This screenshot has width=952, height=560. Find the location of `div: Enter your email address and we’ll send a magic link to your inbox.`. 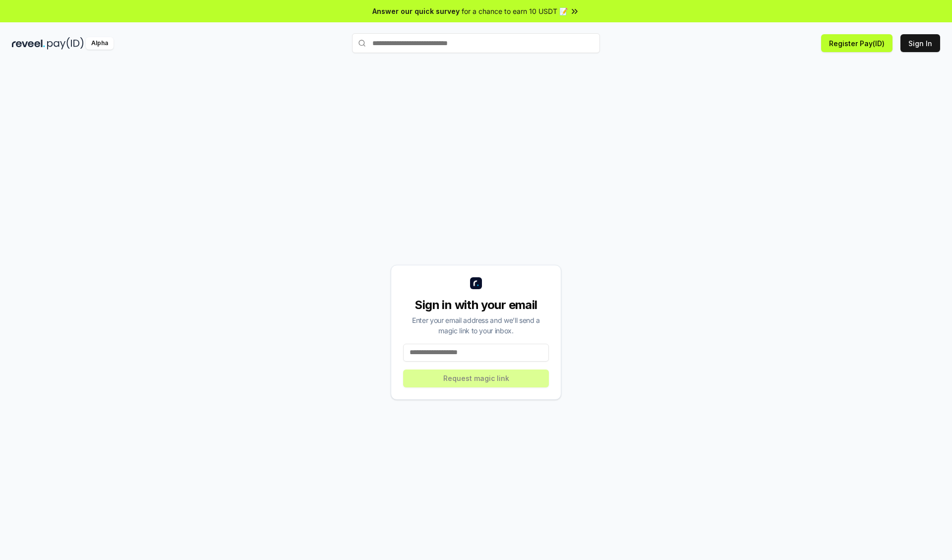

div: Enter your email address and we’ll send a magic link to your inbox. is located at coordinates (476, 325).